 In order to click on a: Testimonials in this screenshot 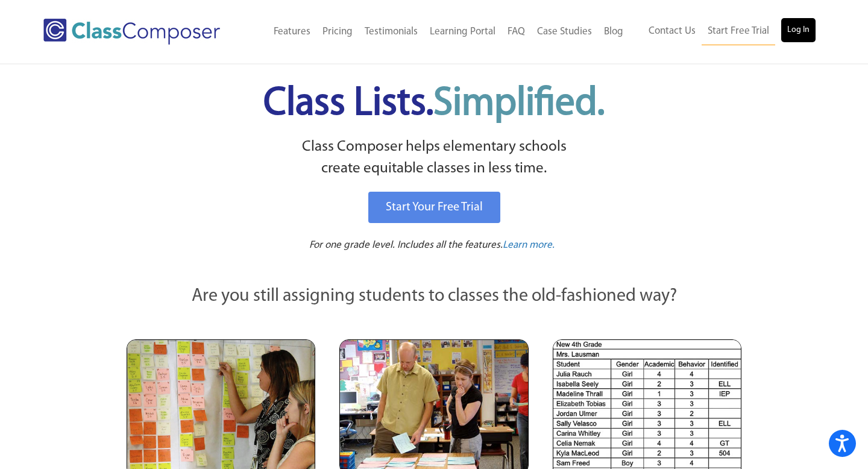, I will do `click(391, 32)`.